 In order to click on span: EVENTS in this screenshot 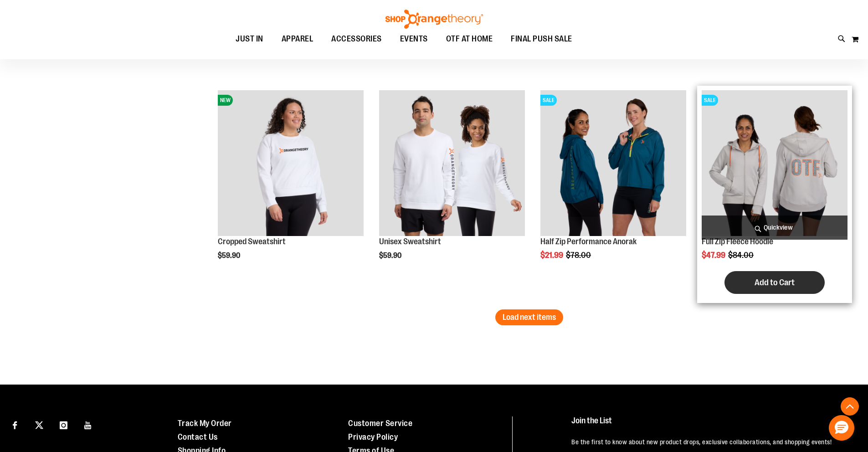, I will do `click(414, 39)`.